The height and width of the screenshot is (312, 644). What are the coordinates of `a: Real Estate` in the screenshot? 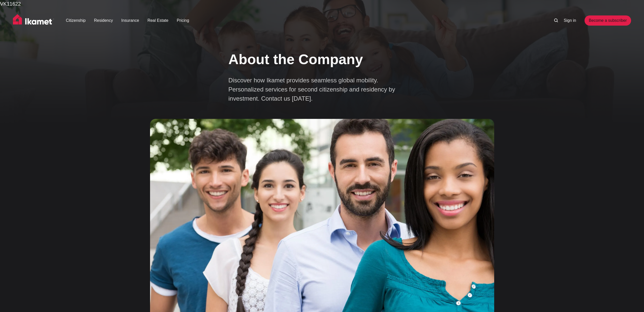 It's located at (158, 20).